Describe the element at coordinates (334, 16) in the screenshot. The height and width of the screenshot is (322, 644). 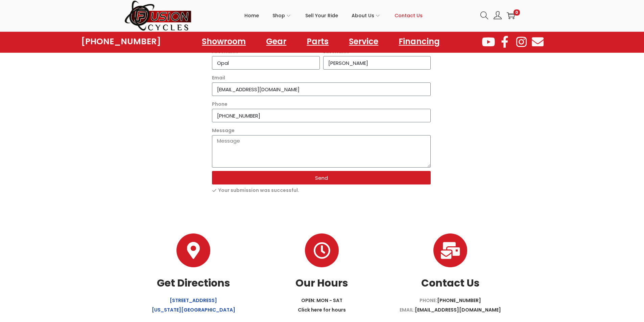
I see `nav: Primary navigation` at that location.